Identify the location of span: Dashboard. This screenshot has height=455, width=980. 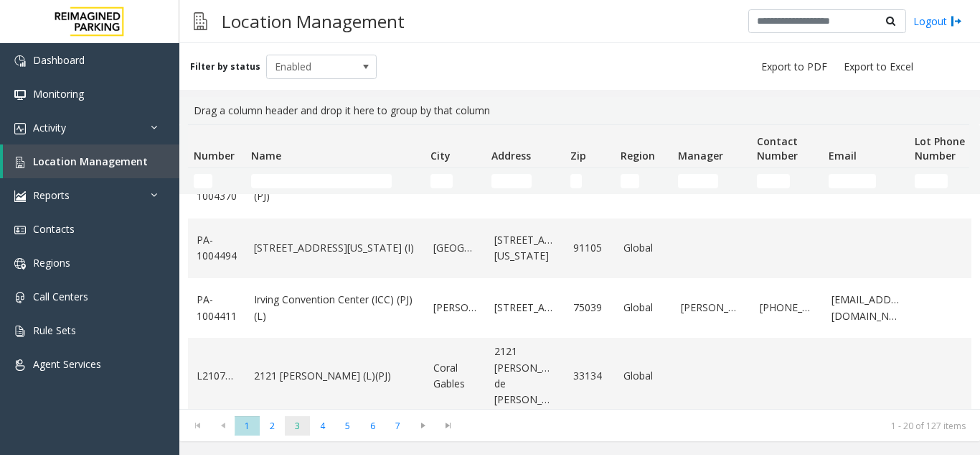
(58, 60).